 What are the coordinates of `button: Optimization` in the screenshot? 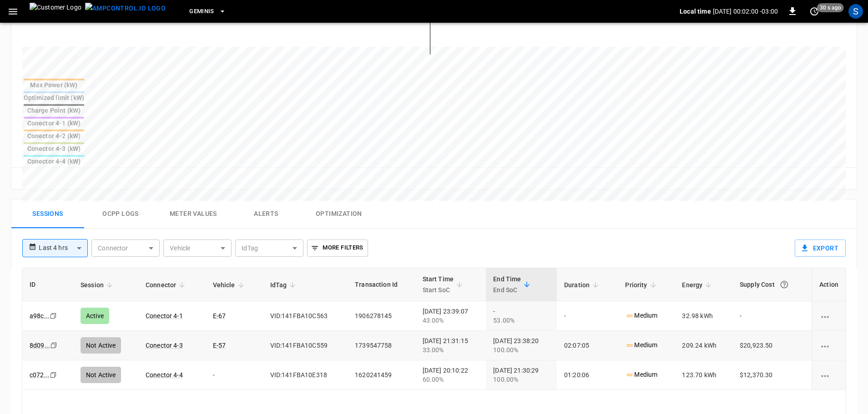 It's located at (339, 214).